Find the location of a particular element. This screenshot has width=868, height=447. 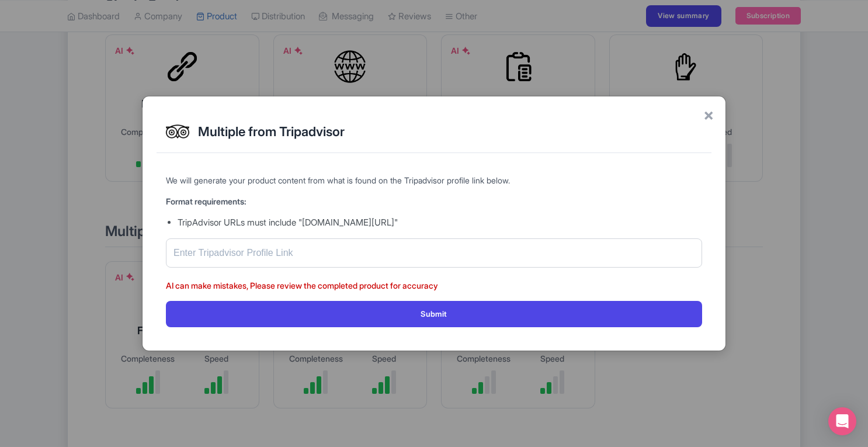

div: Open Intercom Messenger is located at coordinates (842, 422).